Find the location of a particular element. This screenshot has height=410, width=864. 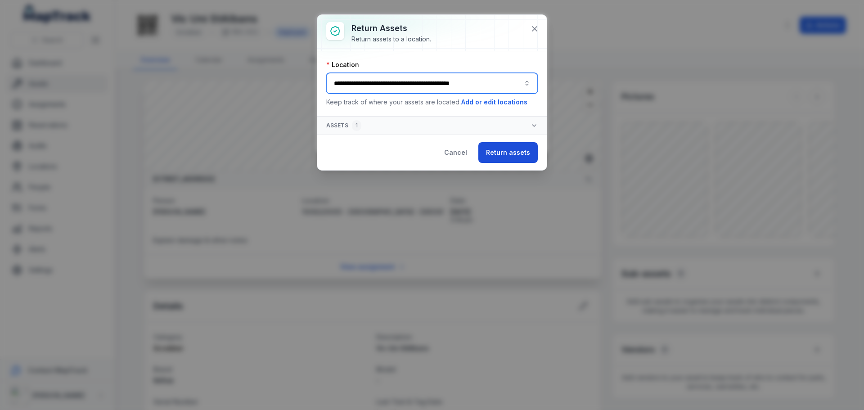

h3: Return assets is located at coordinates (391, 28).